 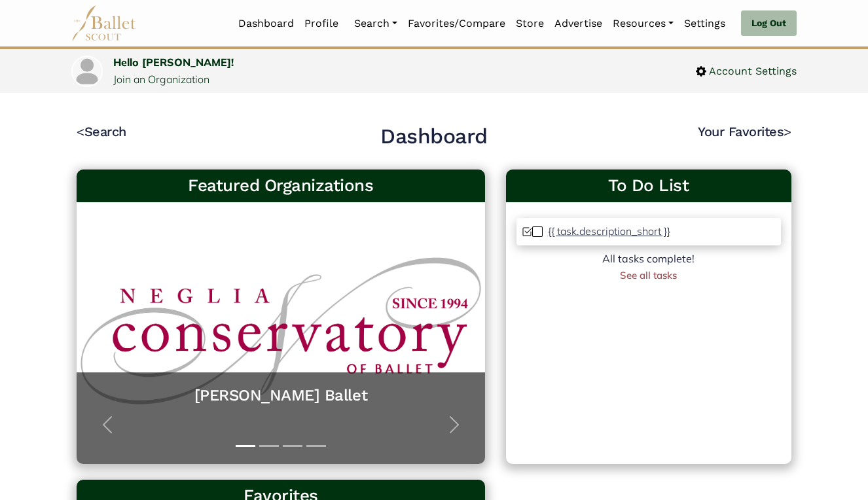 What do you see at coordinates (746, 71) in the screenshot?
I see `a: Account Settings` at bounding box center [746, 71].